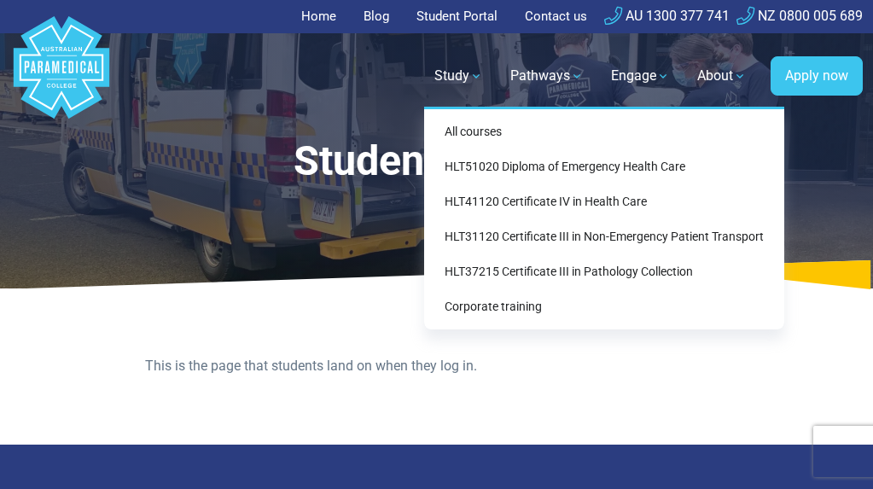 The width and height of the screenshot is (873, 489). Describe the element at coordinates (800, 15) in the screenshot. I see `a: NZ 0800 005 689` at that location.